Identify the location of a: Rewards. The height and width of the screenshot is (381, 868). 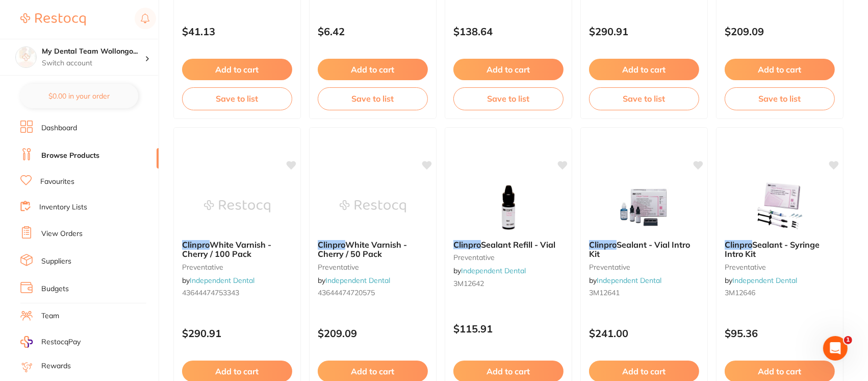
(56, 366).